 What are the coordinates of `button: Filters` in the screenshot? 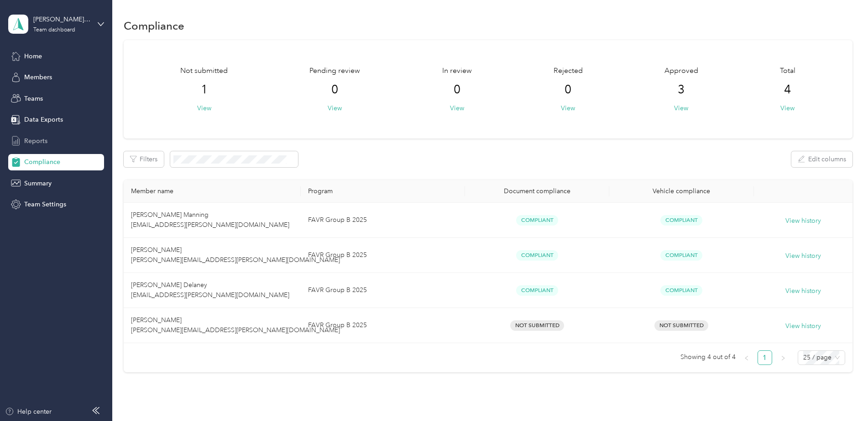 It's located at (144, 159).